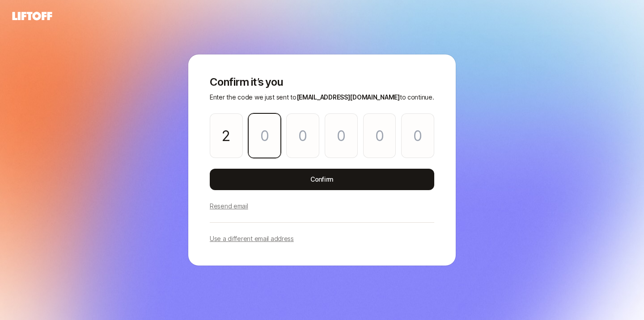 This screenshot has height=320, width=644. Describe the element at coordinates (229, 206) in the screenshot. I see `p: Resend email` at that location.